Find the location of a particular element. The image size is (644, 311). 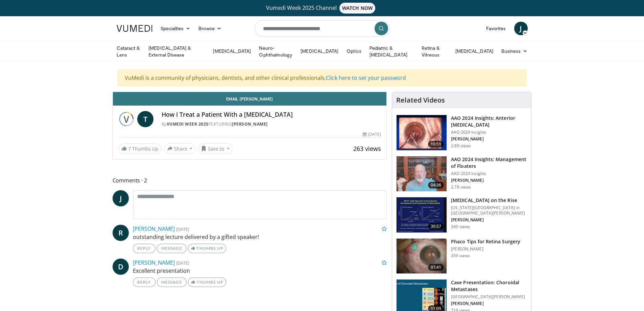

p: outstanding lecture delivered by a gifted speaker! is located at coordinates (260, 237).